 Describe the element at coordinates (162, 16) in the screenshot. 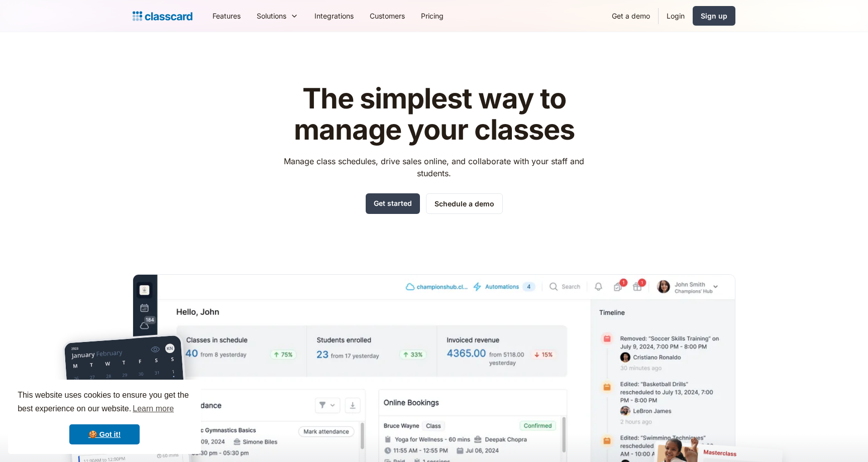

I see `a: home` at that location.